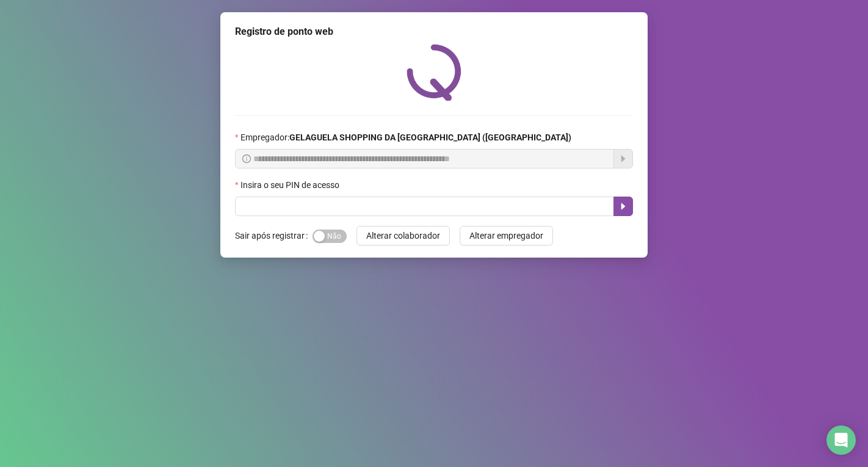  Describe the element at coordinates (246, 159) in the screenshot. I see `span: info-circle` at that location.